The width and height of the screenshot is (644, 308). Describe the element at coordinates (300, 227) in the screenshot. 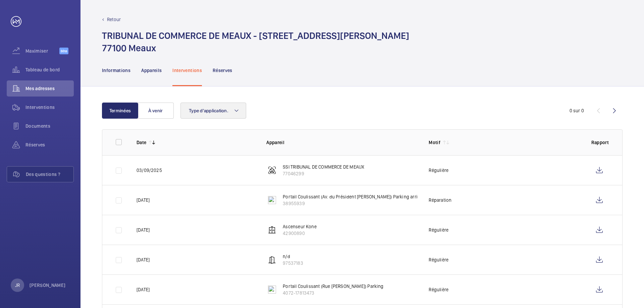

I see `p: Ascenseur Kone` at that location.